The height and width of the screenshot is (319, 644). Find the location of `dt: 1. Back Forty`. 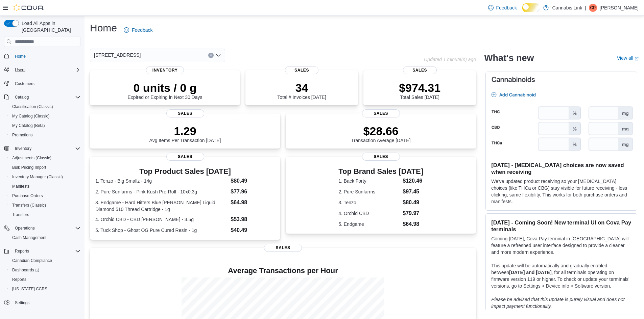

dt: 1. Back Forty is located at coordinates (369, 181).